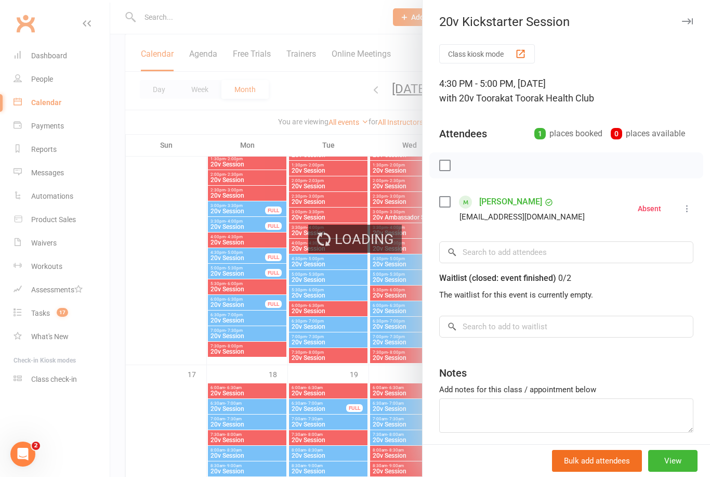  I want to click on div: Waitlist, so click(505, 278).